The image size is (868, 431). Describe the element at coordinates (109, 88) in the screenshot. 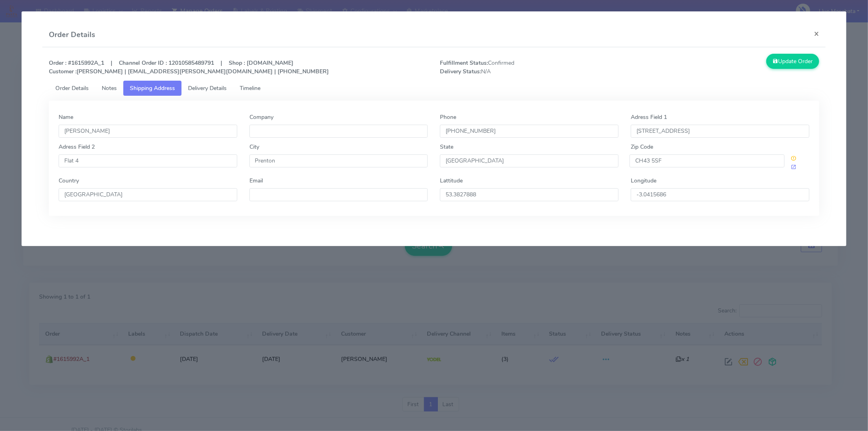

I see `span: Notes` at that location.